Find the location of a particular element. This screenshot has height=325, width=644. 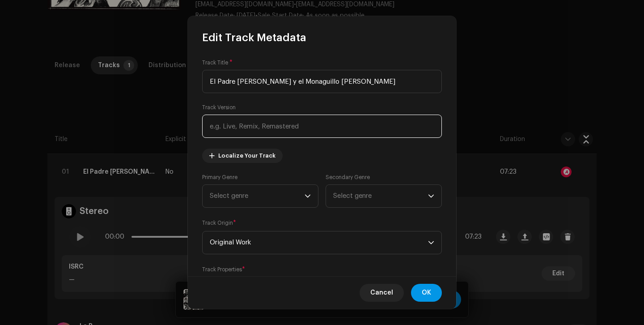

span: Cancel is located at coordinates (381, 293).